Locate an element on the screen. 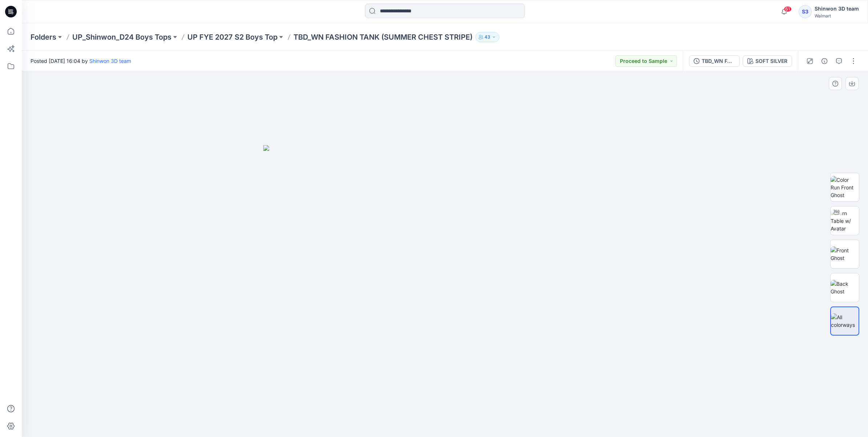 This screenshot has width=868, height=437. p: UP FYE 2027 S2 Boys Top is located at coordinates (232, 37).